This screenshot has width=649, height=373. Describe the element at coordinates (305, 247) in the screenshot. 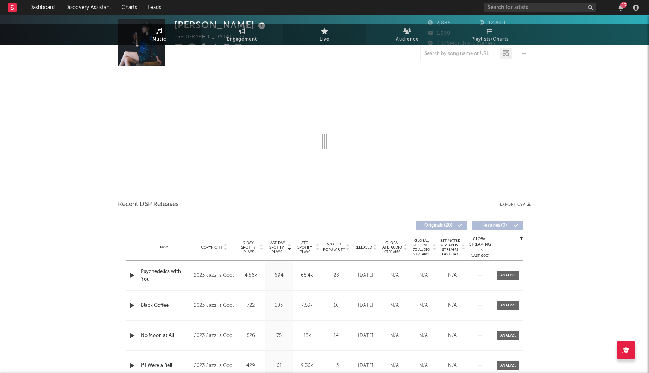

I see `span: ATD Spotify Plays` at that location.